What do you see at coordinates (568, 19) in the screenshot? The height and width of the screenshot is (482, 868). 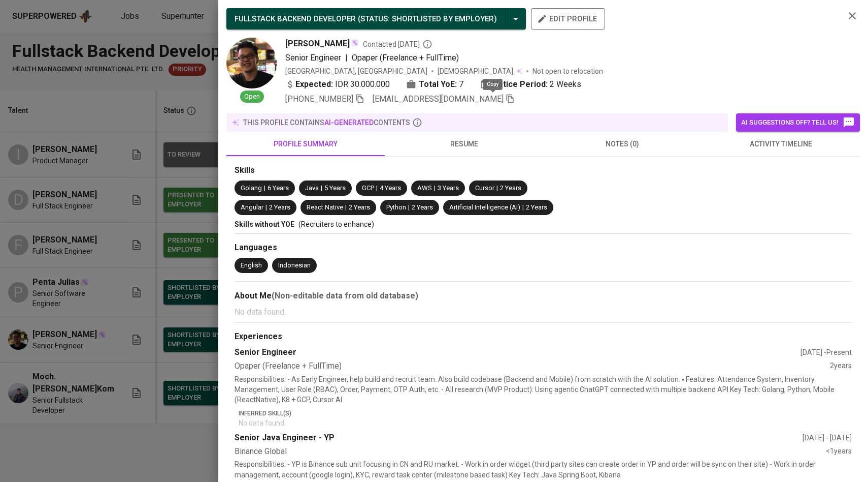 I see `button: edit profile` at bounding box center [568, 19].